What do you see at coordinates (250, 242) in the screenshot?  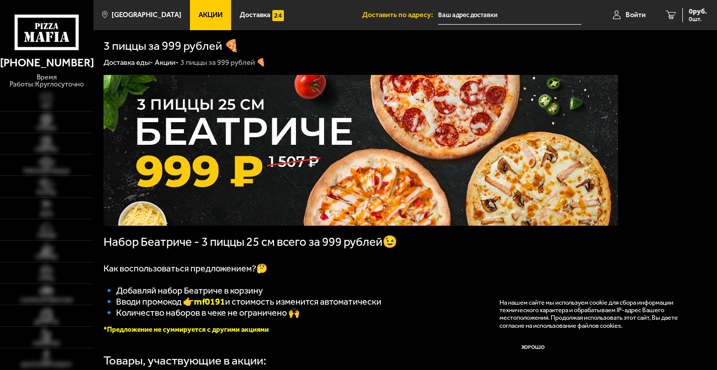 I see `span: Набор Беатриче - 3 пиццы 25 см всего за 999 рублей😉` at bounding box center [250, 242].